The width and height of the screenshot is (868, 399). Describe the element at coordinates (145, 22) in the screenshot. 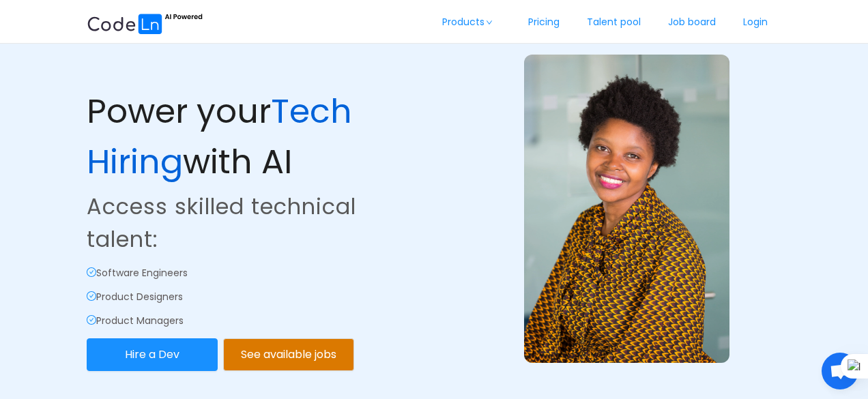

I see `img: ai.87e98a1d.svg` at that location.